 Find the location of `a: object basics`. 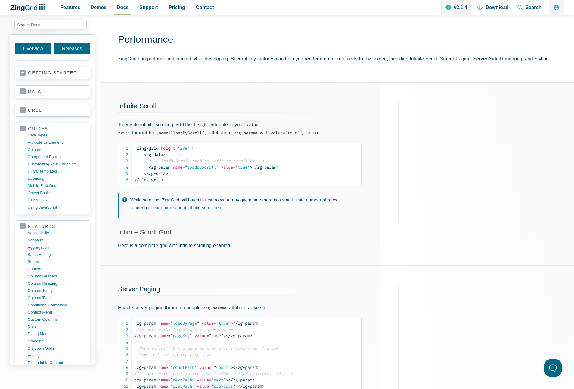

a: object basics is located at coordinates (56, 193).